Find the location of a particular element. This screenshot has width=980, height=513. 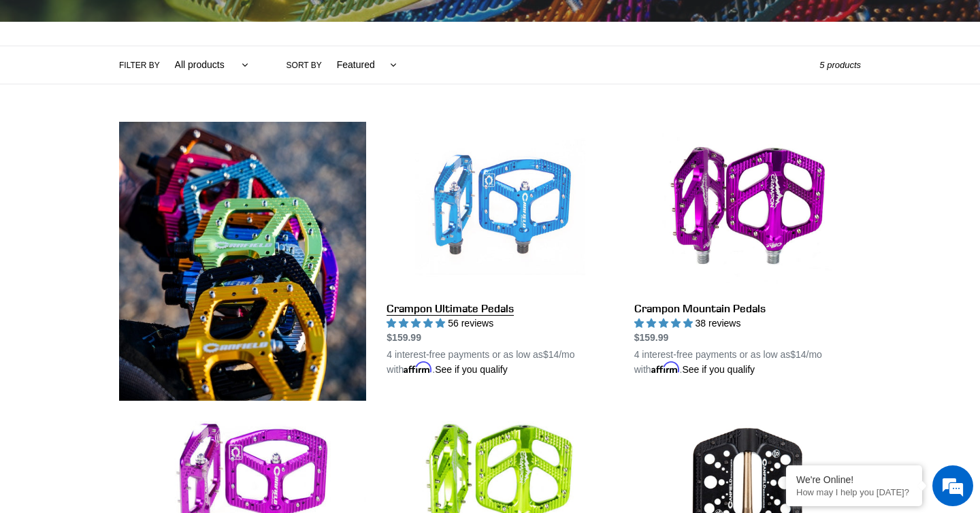

p: How may I help you today? is located at coordinates (854, 492).